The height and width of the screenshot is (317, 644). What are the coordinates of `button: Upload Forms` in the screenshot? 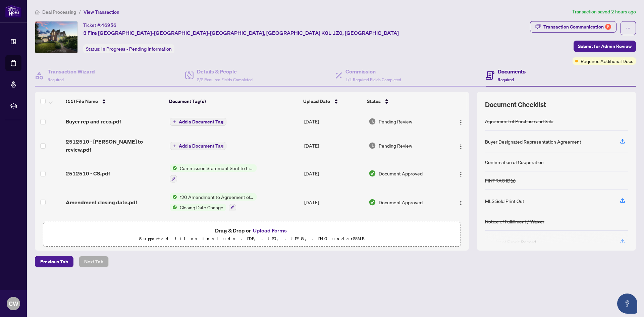 It's located at (270, 231).